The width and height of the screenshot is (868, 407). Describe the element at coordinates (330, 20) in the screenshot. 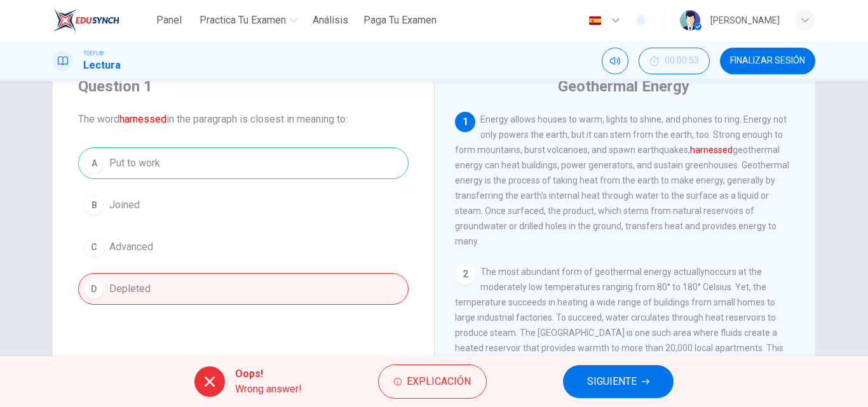

I see `a: Análisis` at that location.